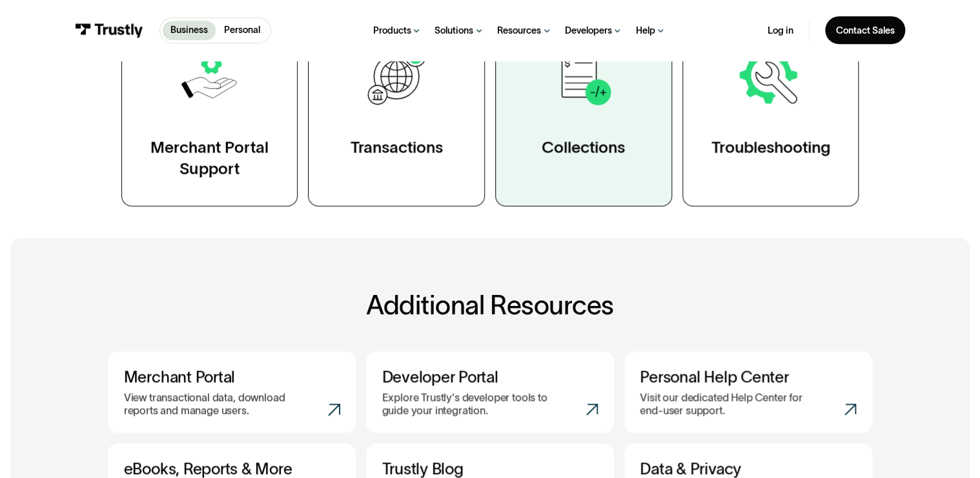  I want to click on div: Troubleshooting, so click(771, 147).